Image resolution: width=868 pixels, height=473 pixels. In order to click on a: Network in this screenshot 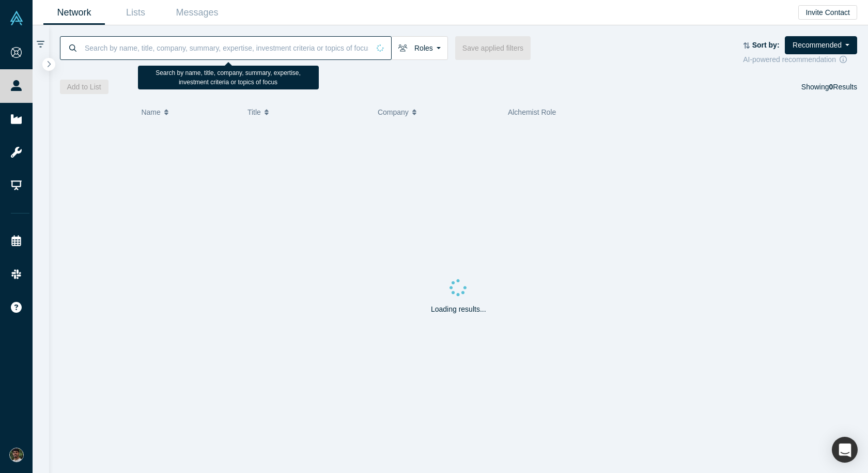, I will do `click(74, 12)`.